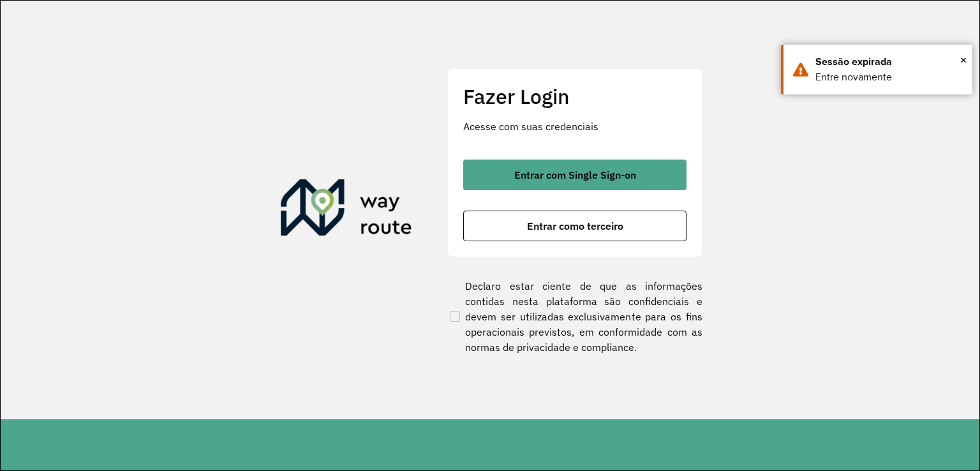  What do you see at coordinates (575, 226) in the screenshot?
I see `span: Entrar como terceiro` at bounding box center [575, 226].